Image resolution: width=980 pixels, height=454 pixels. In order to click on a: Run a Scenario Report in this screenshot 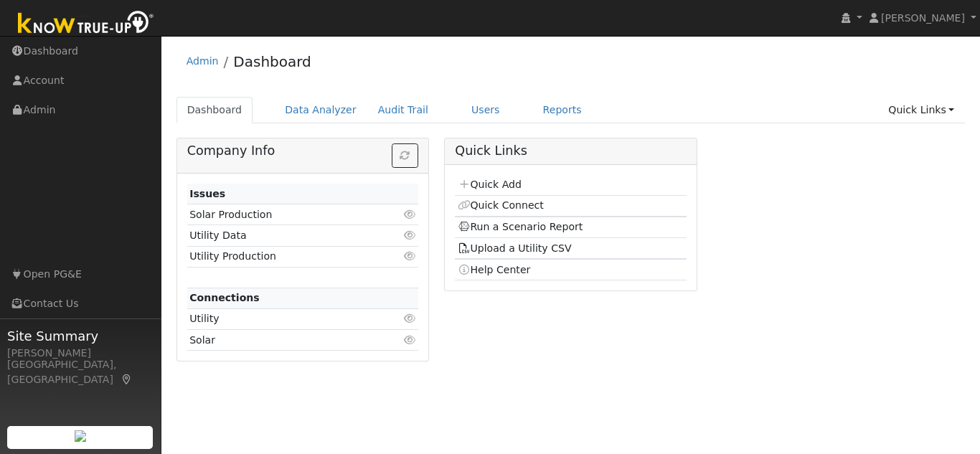, I will do `click(520, 226)`.